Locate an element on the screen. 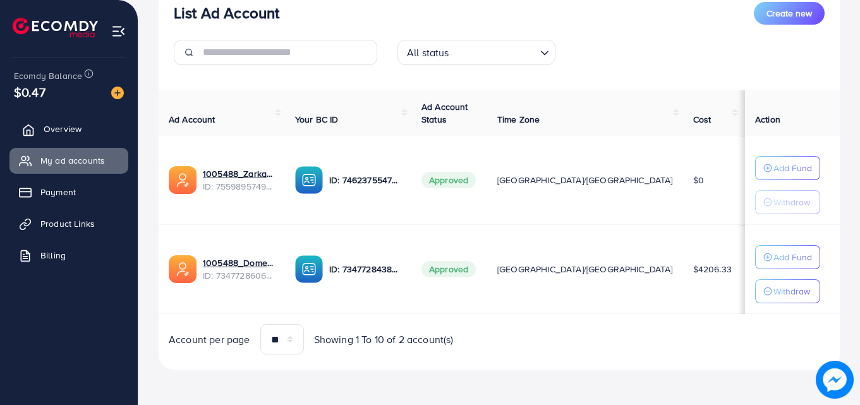  span: ID: 7559895749765890055 is located at coordinates (239, 187).